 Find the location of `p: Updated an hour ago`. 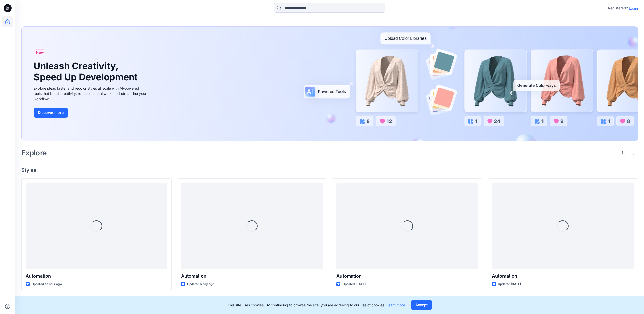

p: Updated an hour ago is located at coordinates (46, 284).